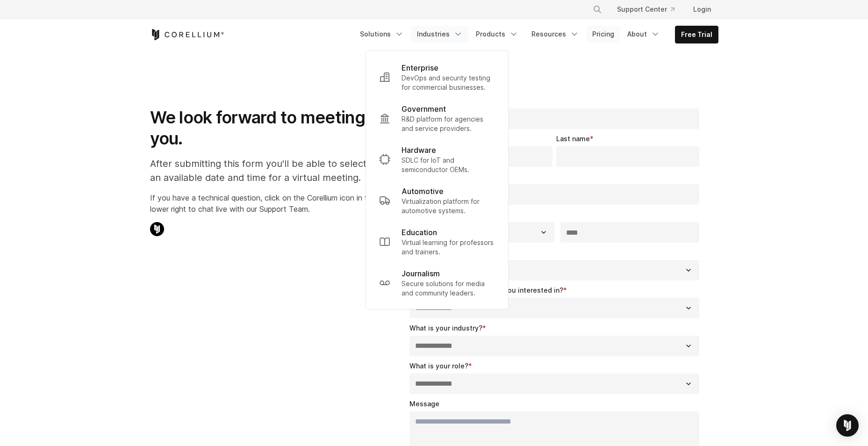  I want to click on a: Login, so click(702, 10).